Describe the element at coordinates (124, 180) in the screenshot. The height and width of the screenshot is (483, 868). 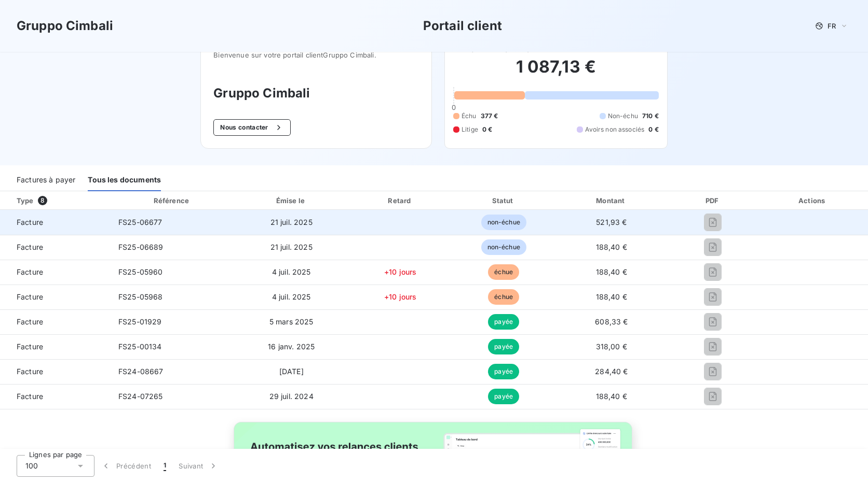
I see `div: Tous les documents` at that location.